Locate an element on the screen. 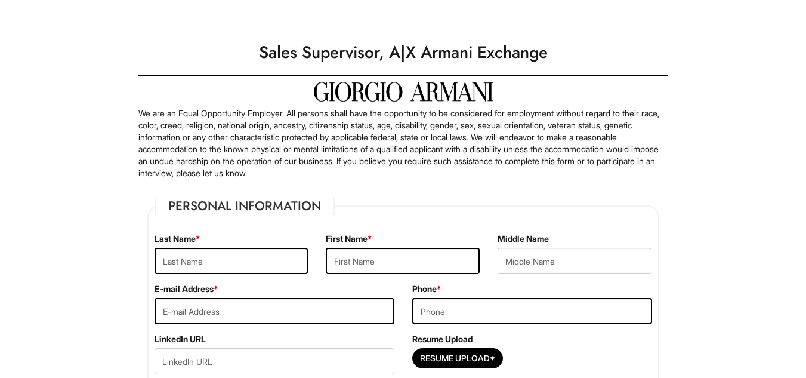  label: First Name is located at coordinates (349, 239).